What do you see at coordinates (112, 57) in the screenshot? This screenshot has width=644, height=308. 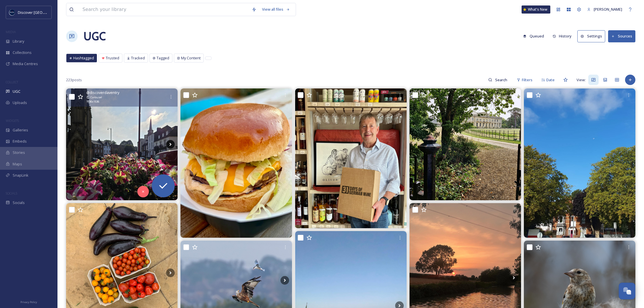 I see `span: Trusted` at bounding box center [112, 57].